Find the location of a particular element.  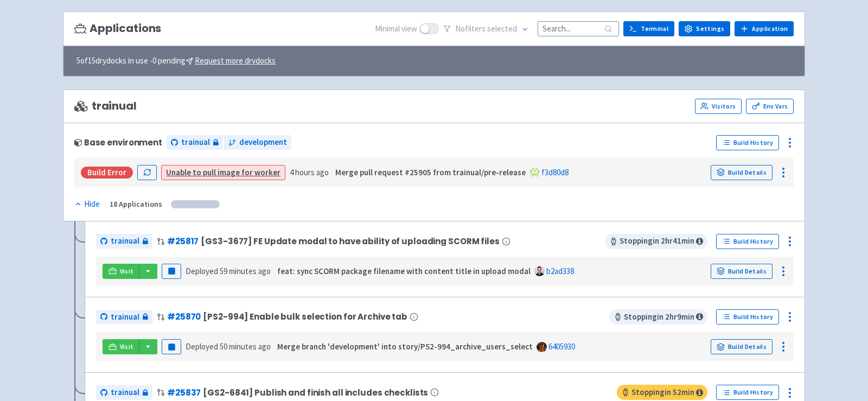

h3: Applications is located at coordinates (118, 28).